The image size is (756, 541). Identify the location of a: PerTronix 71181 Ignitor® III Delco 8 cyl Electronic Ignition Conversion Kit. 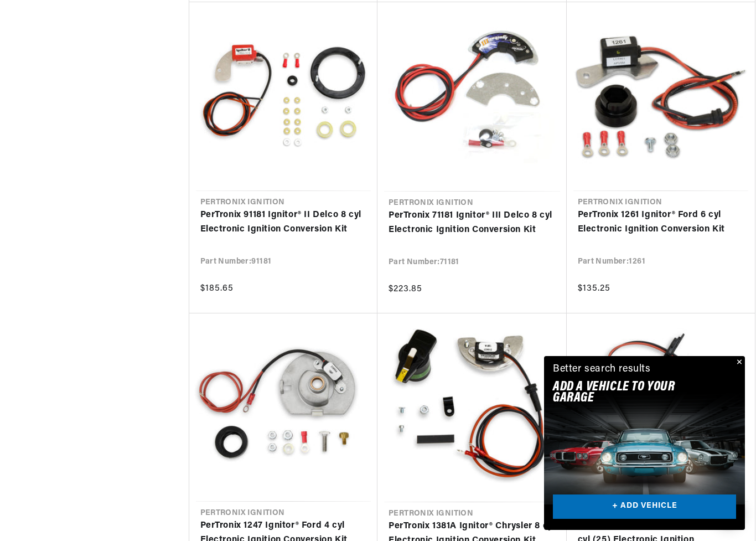
(472, 222).